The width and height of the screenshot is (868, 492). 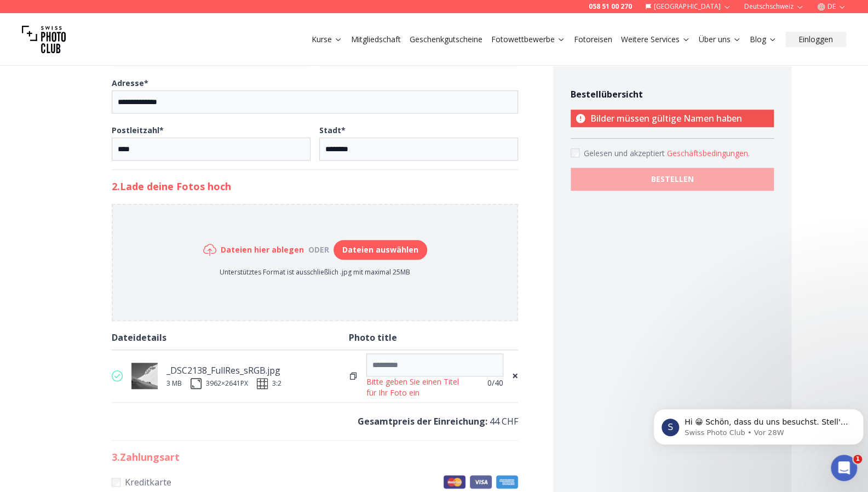 I want to click on a: Blog, so click(x=763, y=40).